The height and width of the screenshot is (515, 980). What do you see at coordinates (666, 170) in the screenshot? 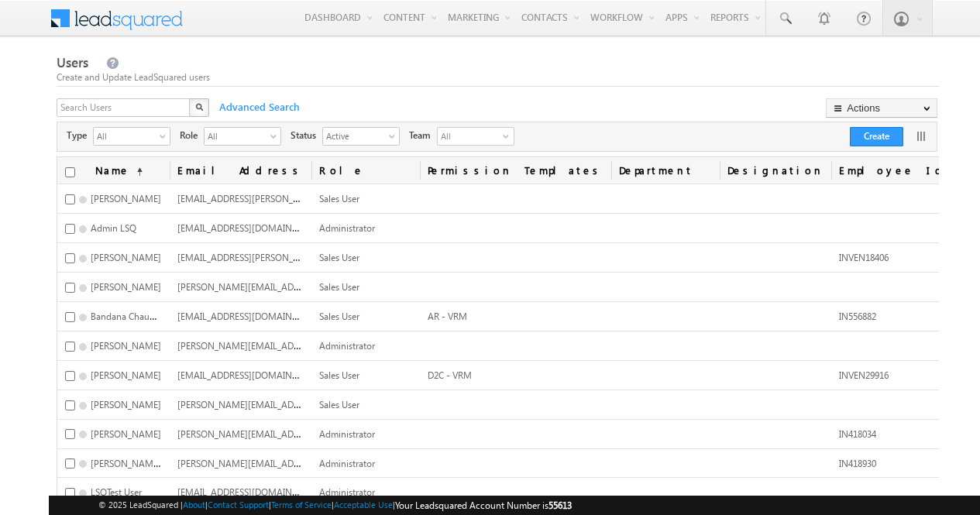
I see `a: Department` at bounding box center [666, 170].